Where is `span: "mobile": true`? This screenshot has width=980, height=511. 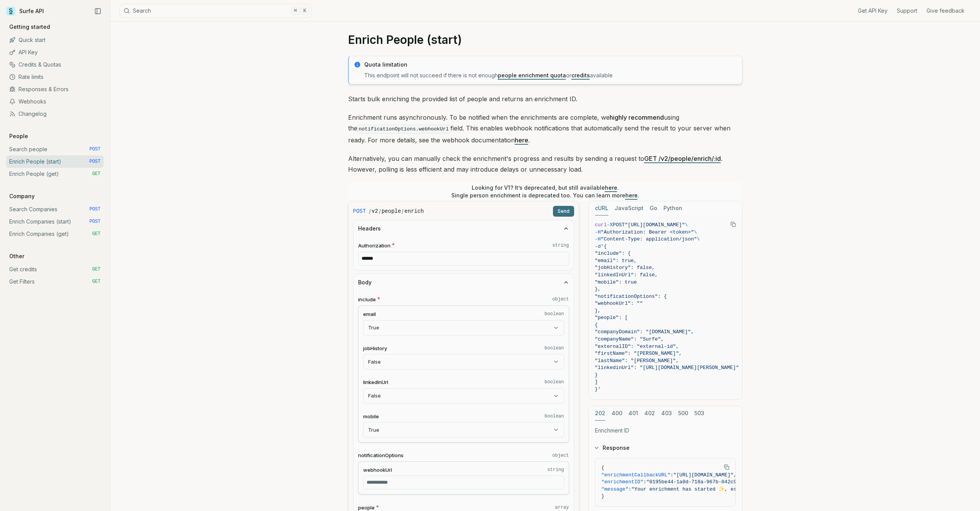
span: "mobile": true is located at coordinates (616, 283).